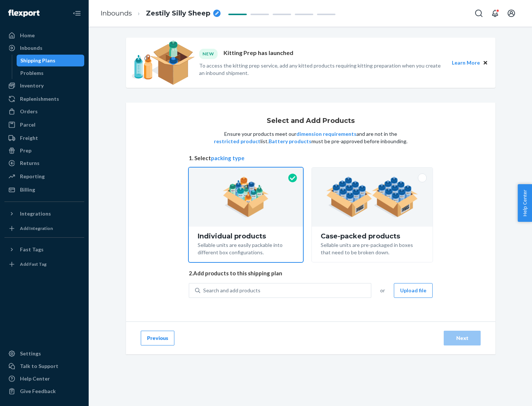  I want to click on a: Parcel, so click(44, 125).